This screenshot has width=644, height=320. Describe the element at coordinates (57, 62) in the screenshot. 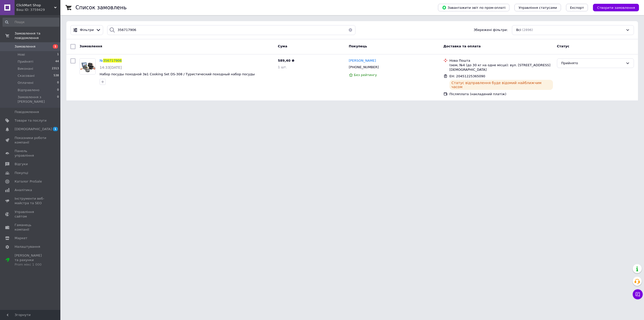

I see `span: 44` at that location.